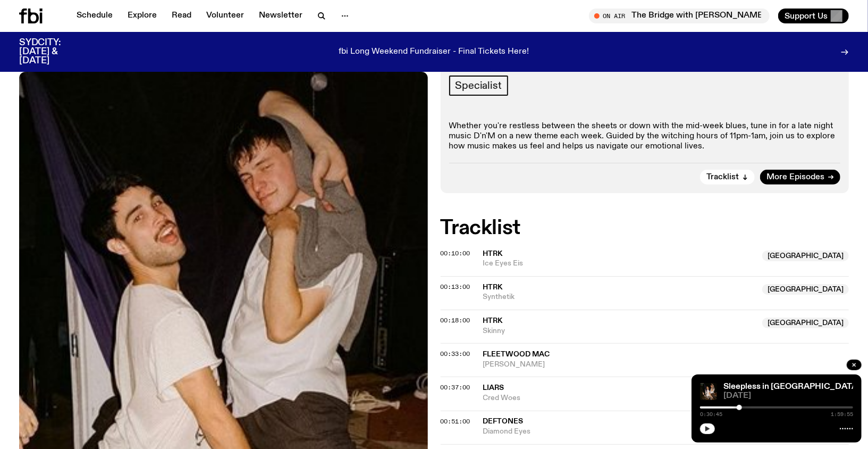 Image resolution: width=868 pixels, height=449 pixels. What do you see at coordinates (95, 16) in the screenshot?
I see `a: Schedule` at bounding box center [95, 16].